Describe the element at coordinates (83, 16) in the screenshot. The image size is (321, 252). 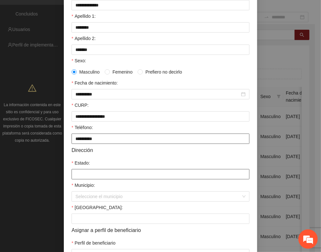
I see `label: Apellido 1:` at that location.